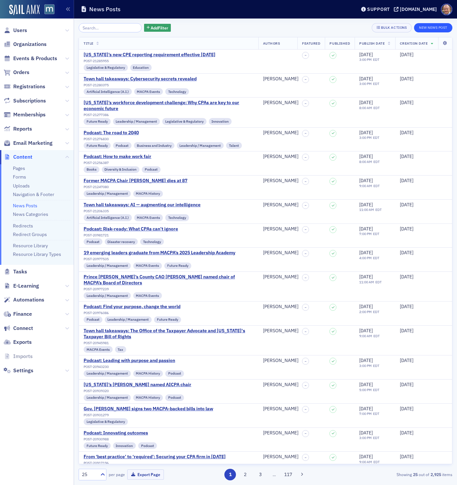  What do you see at coordinates (366, 108) in the screenshot?
I see `time: 8:00 AM` at bounding box center [366, 108].